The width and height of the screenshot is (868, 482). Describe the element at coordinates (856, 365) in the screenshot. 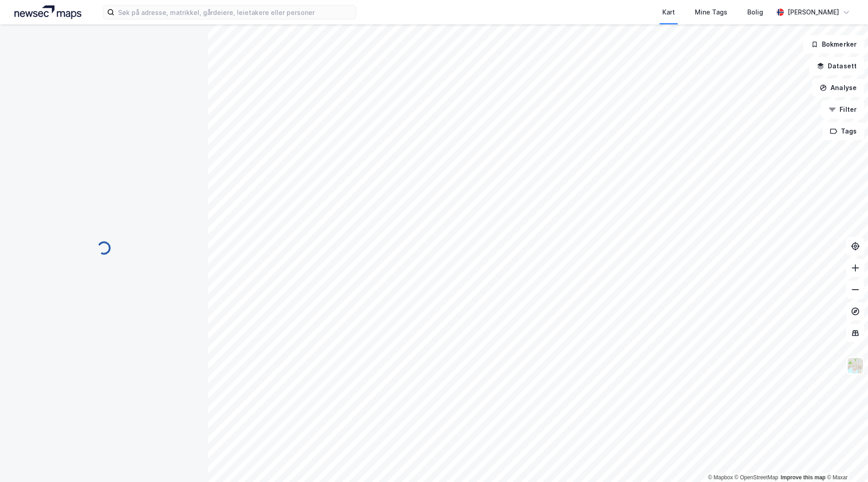

I see `img: Z` at that location.